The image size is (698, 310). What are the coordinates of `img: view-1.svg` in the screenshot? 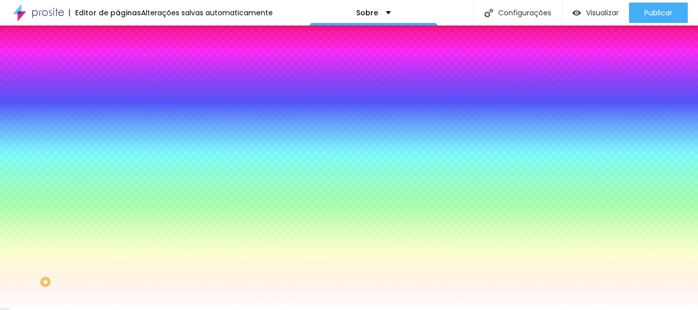 It's located at (577, 13).